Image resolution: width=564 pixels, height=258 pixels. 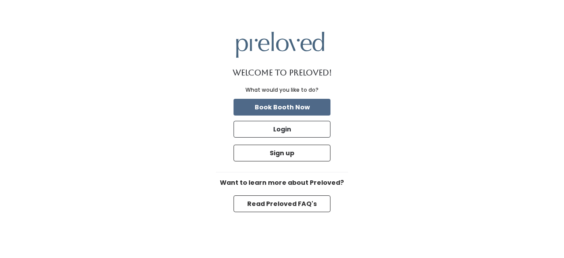 What do you see at coordinates (282, 204) in the screenshot?
I see `button: Read Preloved FAQ's` at bounding box center [282, 204].